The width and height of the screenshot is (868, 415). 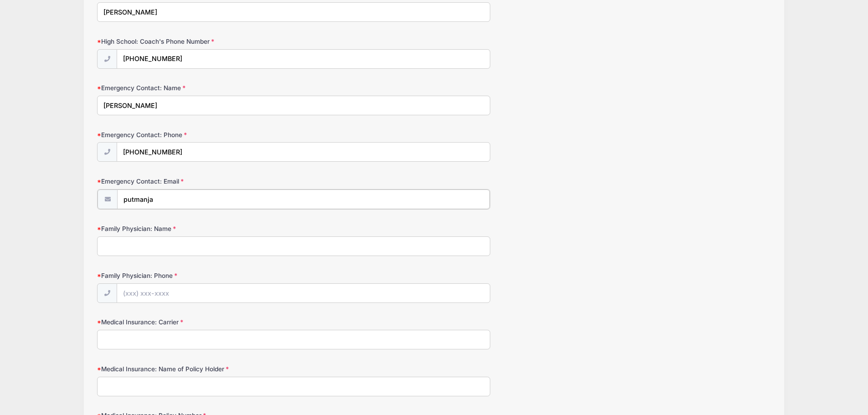 What do you see at coordinates (209, 88) in the screenshot?
I see `label: Emergency Contact: Name` at bounding box center [209, 88].